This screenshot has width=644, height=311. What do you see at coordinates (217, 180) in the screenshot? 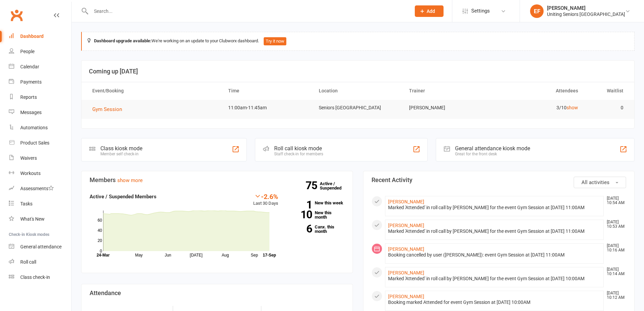
I see `h3: Members` at bounding box center [217, 180].